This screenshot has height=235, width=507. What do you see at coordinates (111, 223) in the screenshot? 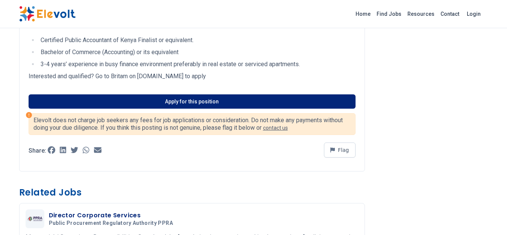
I see `span: Public Procurement Regulatory Authority PPRA` at bounding box center [111, 223].